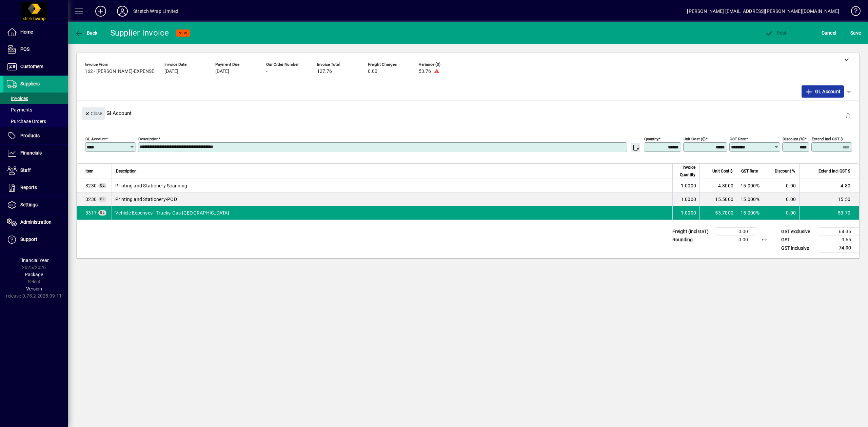  What do you see at coordinates (853, 12) in the screenshot?
I see `a: Knowledge Base` at bounding box center [853, 12].